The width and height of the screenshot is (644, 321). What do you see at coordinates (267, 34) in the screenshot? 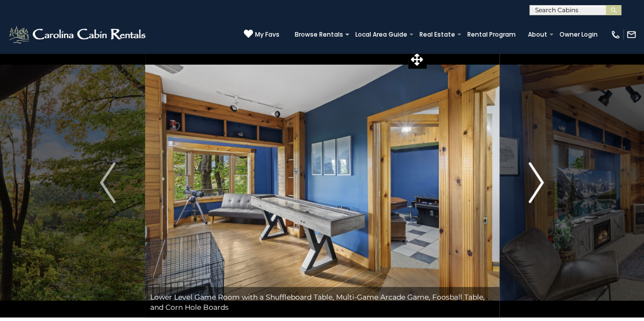
I see `span: My Favs` at bounding box center [267, 34].